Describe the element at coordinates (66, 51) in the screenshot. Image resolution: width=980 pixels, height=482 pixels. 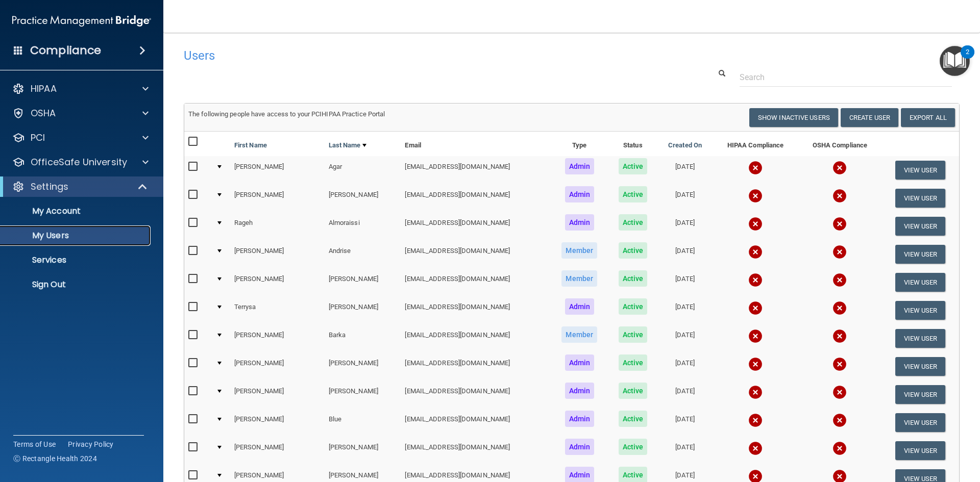
I see `h4: Compliance` at that location.